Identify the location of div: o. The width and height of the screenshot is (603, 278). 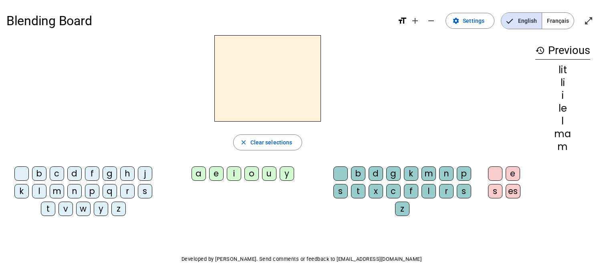
(252, 174).